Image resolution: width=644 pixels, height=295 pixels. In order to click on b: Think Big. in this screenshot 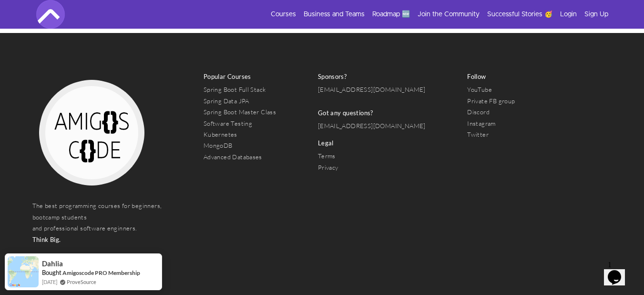, I will do `click(47, 239)`.